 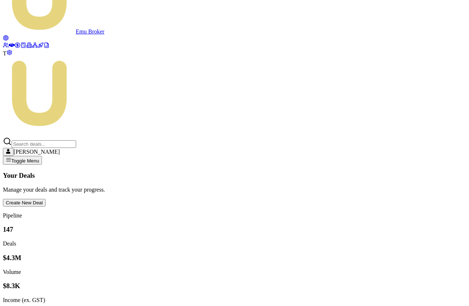 I want to click on div: Volume, so click(x=235, y=272).